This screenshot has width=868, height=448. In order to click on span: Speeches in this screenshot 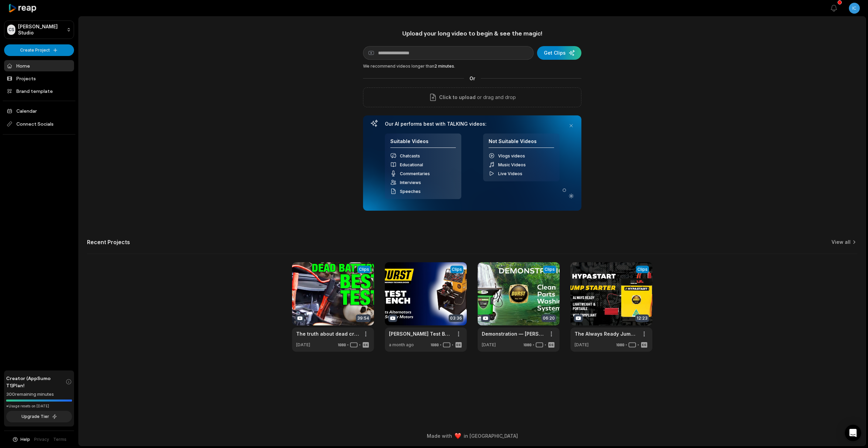, I will do `click(410, 191)`.